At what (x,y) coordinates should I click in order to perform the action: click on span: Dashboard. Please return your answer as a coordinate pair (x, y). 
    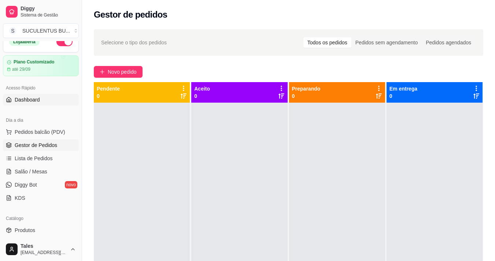
    Looking at the image, I should click on (27, 100).